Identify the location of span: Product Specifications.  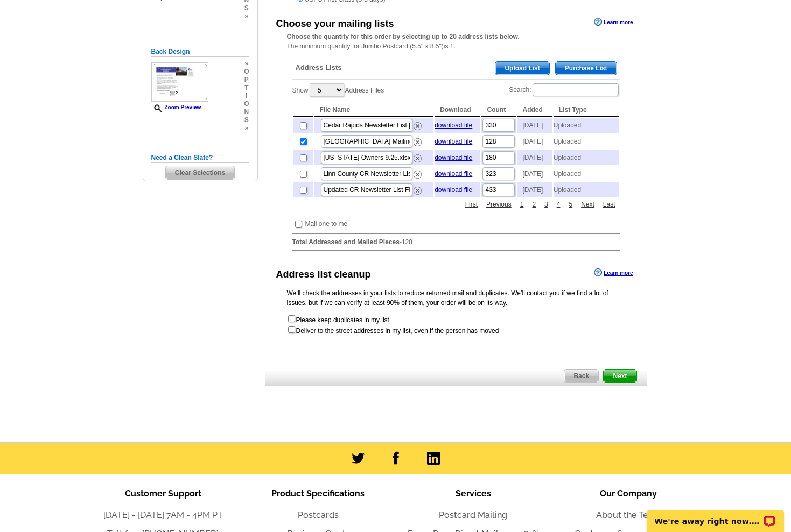
(318, 493).